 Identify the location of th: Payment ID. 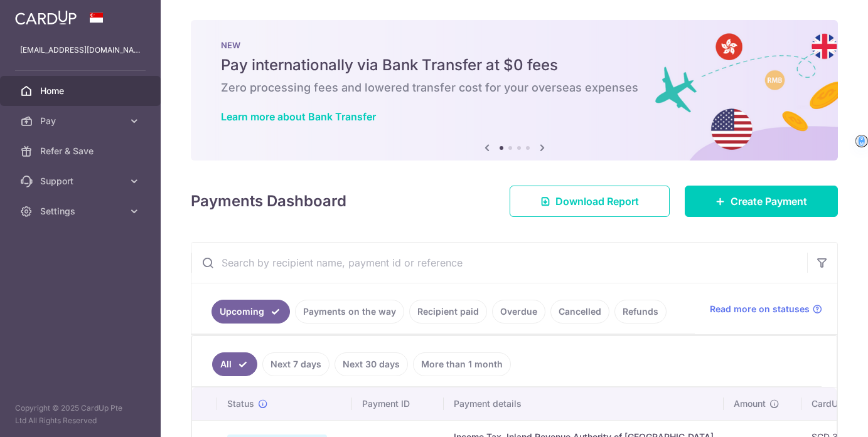
(398, 404).